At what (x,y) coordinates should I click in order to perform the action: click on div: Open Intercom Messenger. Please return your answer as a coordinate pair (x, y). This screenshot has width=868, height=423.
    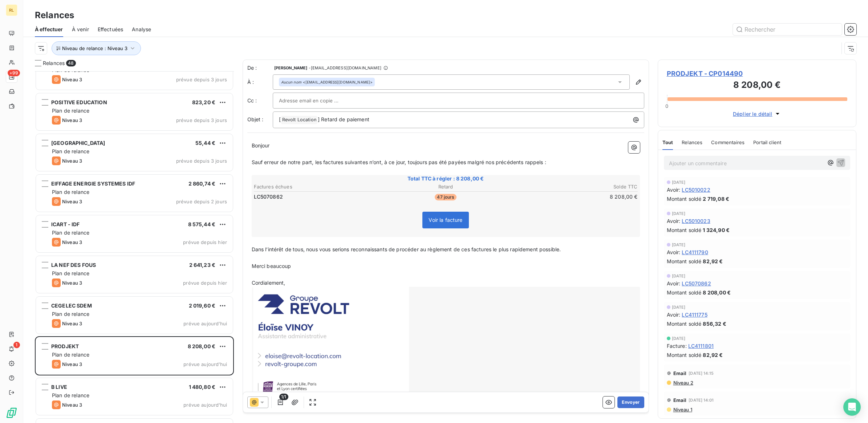
    Looking at the image, I should click on (852, 407).